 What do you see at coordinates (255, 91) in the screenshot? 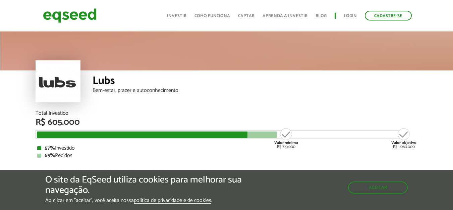
I see `div: Bem-estar, prazer e autoconhecimento` at bounding box center [255, 91].